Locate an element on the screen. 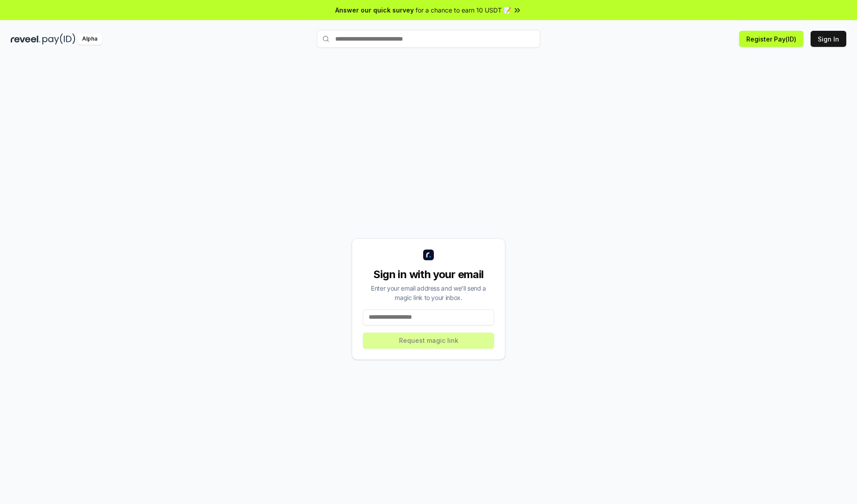 The height and width of the screenshot is (504, 857). span: Answer our quick survey is located at coordinates (374, 10).